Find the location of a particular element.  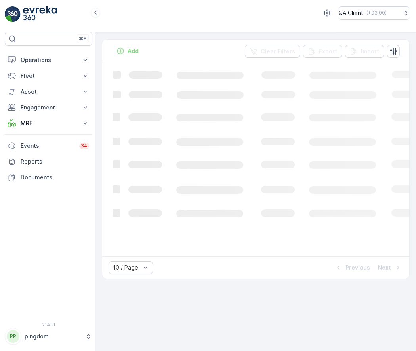

p: Fleet is located at coordinates (48, 76).